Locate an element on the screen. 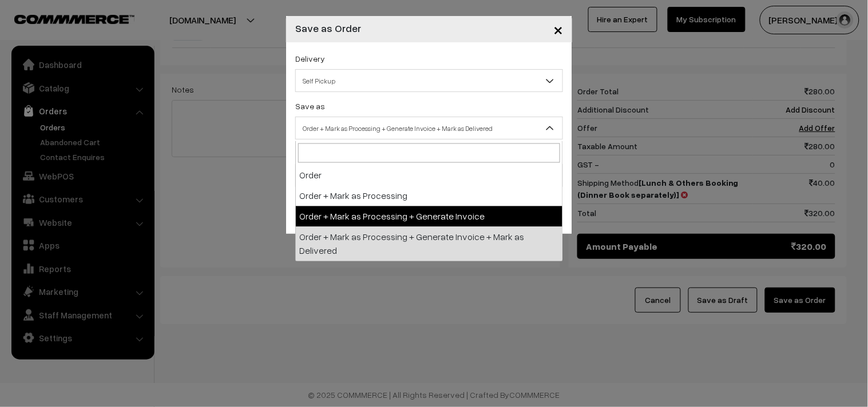 The image size is (868, 407). label: Delivery is located at coordinates (310, 58).